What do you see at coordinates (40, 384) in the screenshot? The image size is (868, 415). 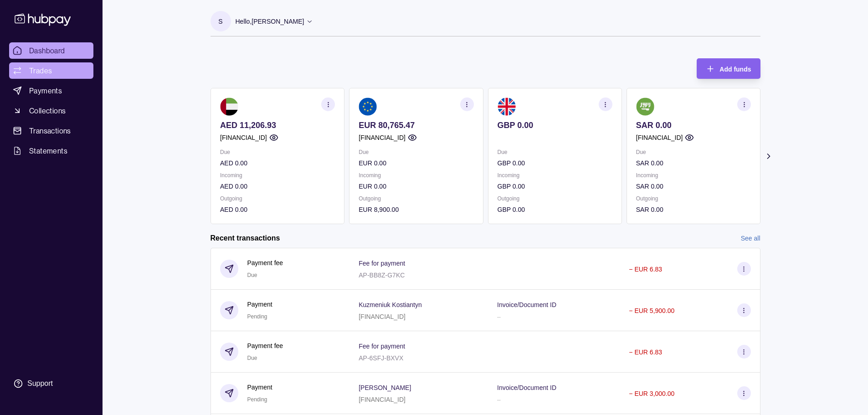 I see `div: Support` at bounding box center [40, 384].